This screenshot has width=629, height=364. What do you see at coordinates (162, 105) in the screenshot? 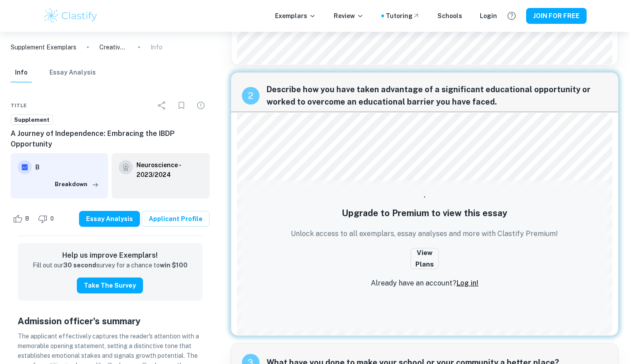
I see `div: Share` at bounding box center [162, 105].